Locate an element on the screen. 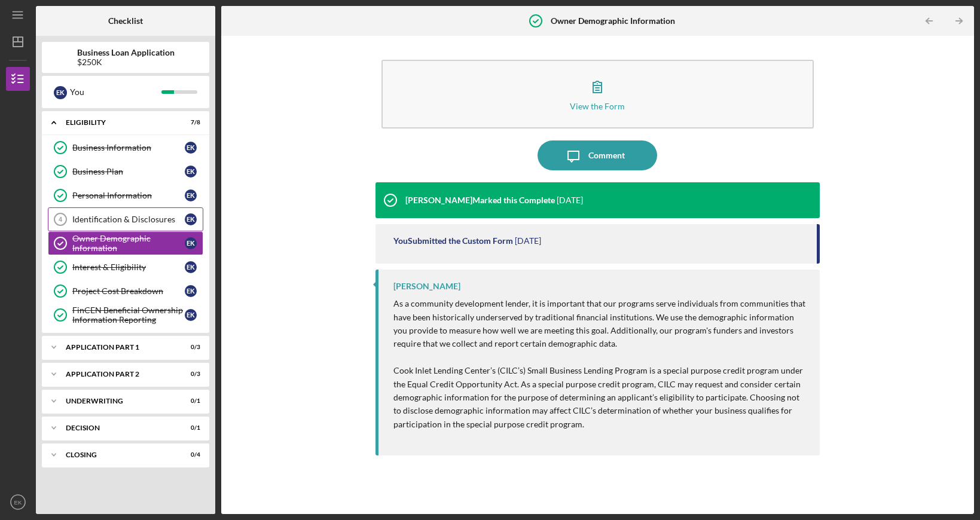 The width and height of the screenshot is (980, 520). div: Application Part 2 is located at coordinates (118, 375).